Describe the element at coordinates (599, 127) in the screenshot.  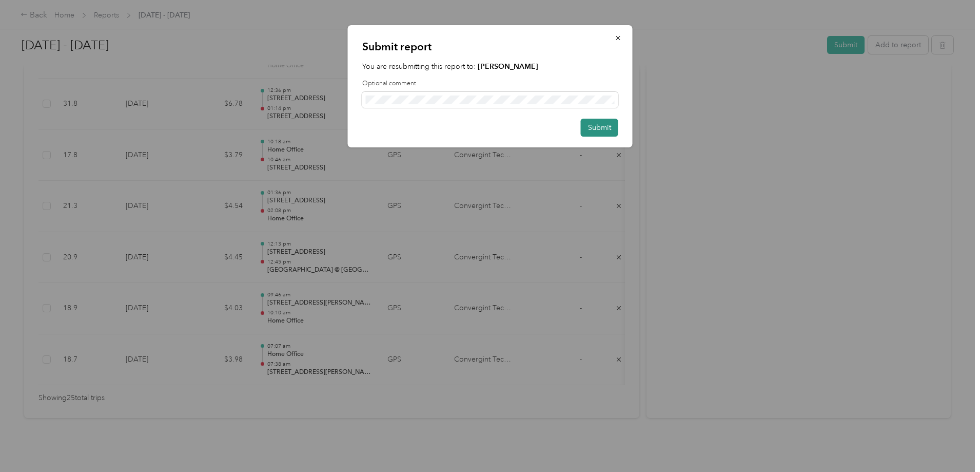
I see `button: Submit` at that location.